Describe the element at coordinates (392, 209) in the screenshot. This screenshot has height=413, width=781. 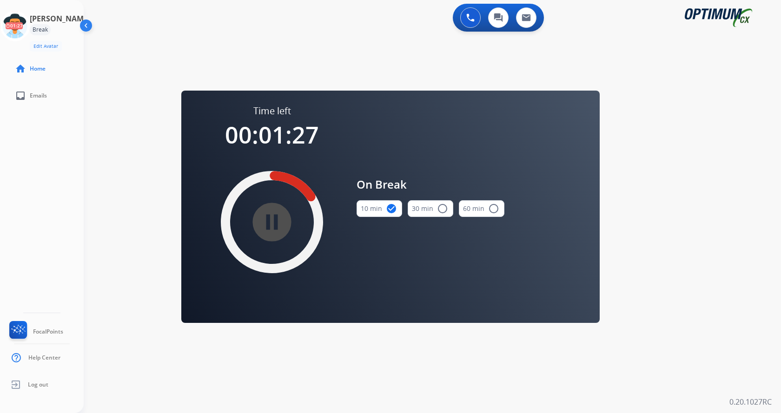
I see `mat-icon: check_circle` at that location.